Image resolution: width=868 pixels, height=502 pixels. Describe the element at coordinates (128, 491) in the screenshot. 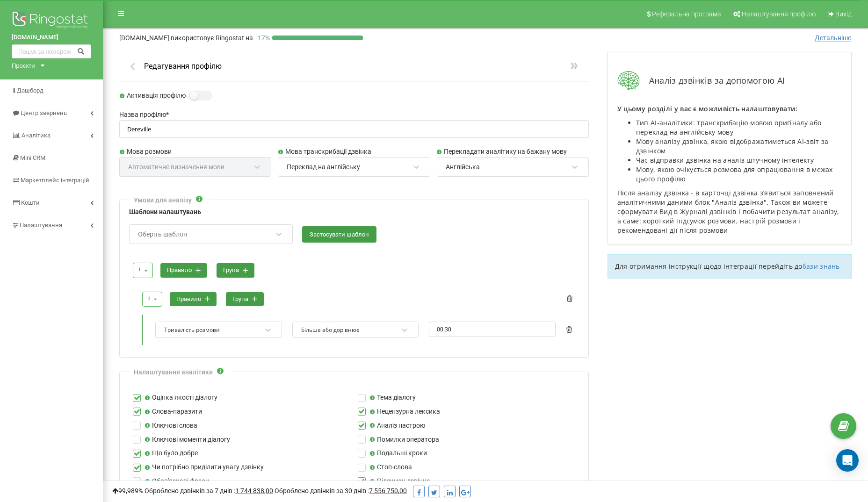

I see `span: 99,989%` at that location.